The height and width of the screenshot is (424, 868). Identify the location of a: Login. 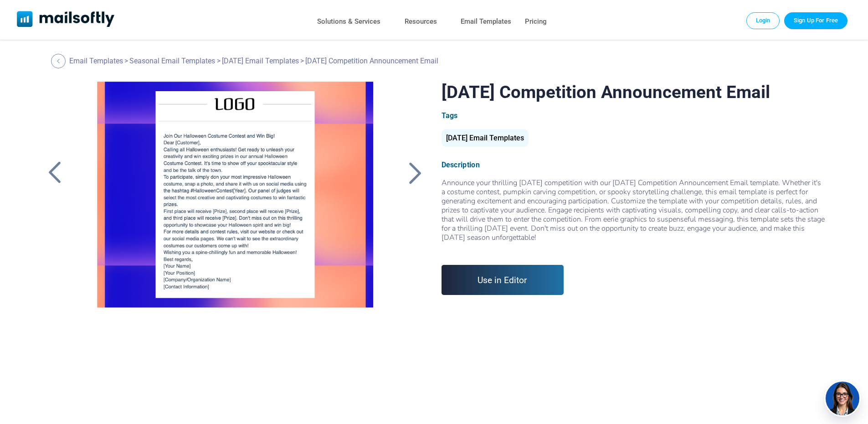
(763, 21).